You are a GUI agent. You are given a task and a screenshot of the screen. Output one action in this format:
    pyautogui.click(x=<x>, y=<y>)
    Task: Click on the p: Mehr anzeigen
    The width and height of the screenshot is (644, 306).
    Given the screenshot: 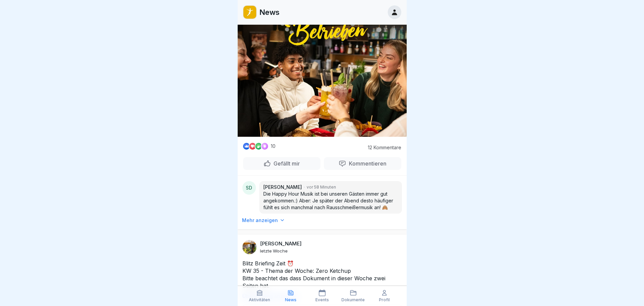 What is the action you would take?
    pyautogui.click(x=260, y=221)
    